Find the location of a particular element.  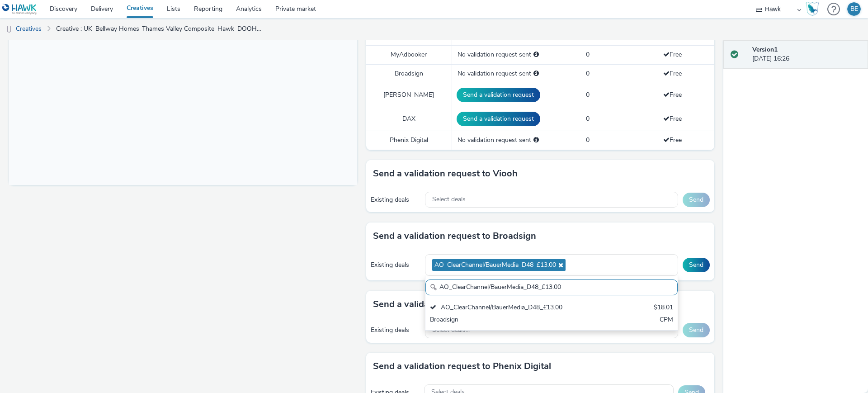

h3: Send a validation request to MyAdbooker is located at coordinates (460, 304).